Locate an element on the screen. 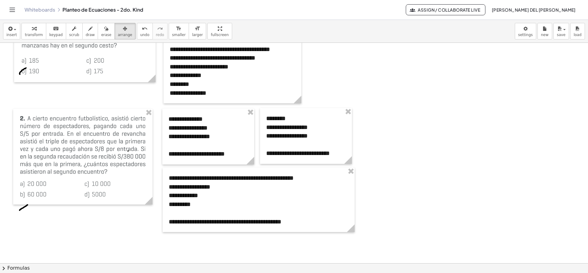  span: keypad is located at coordinates (56, 35).